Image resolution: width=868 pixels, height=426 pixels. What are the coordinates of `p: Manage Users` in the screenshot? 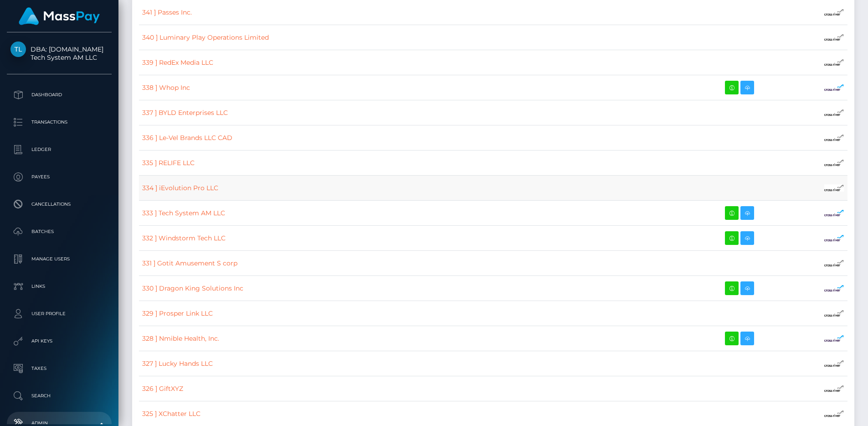 It's located at (60, 259).